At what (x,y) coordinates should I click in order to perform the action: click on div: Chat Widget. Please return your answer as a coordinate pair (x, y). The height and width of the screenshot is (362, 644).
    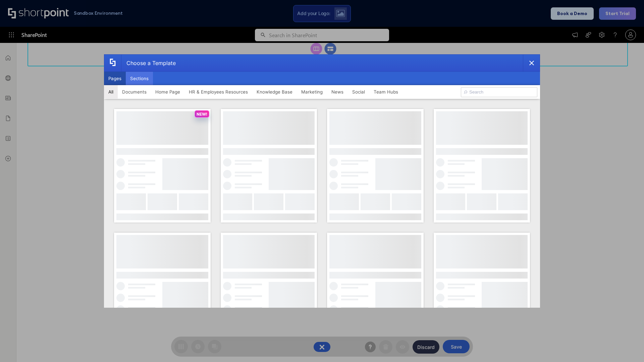
    Looking at the image, I should click on (627, 346).